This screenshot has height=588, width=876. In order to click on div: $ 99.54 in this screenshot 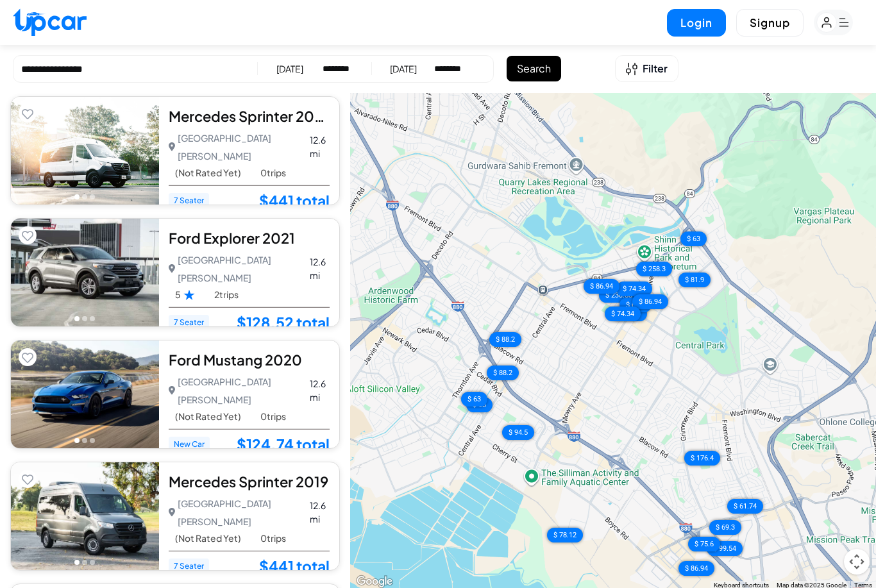, I will do `click(724, 548)`.